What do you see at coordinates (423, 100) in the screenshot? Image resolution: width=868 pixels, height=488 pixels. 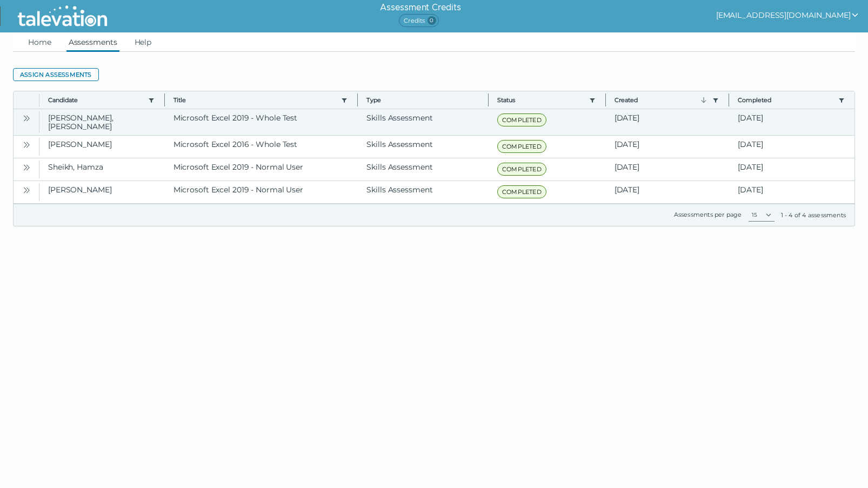 I see `span: Type` at bounding box center [423, 100].